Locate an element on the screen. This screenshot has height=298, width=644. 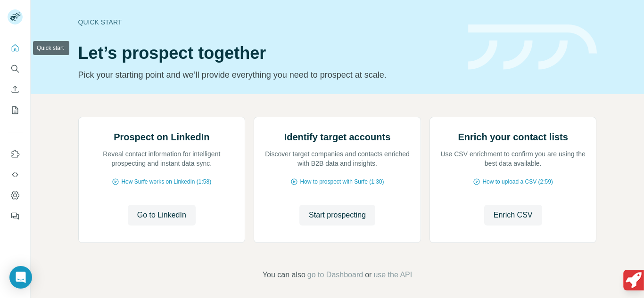
span: How Surfe works on LinkedIn (1:58) is located at coordinates (166, 182).